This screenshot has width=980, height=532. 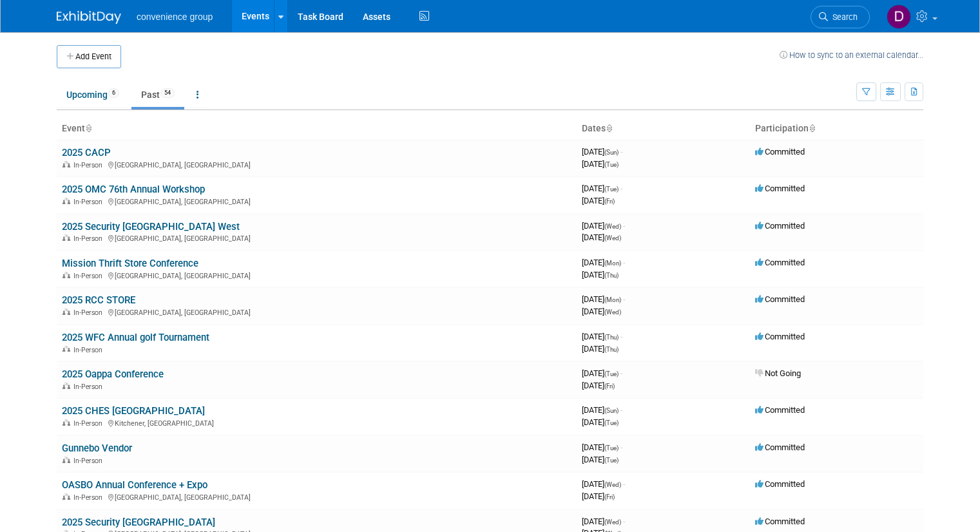 What do you see at coordinates (88, 129) in the screenshot?
I see `a: Sort by Event Name` at bounding box center [88, 129].